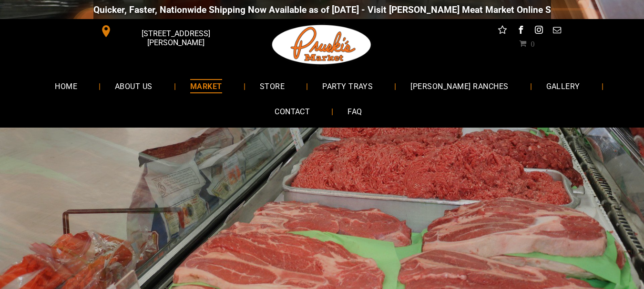 The image size is (644, 289). I want to click on a: FAQ, so click(355, 111).